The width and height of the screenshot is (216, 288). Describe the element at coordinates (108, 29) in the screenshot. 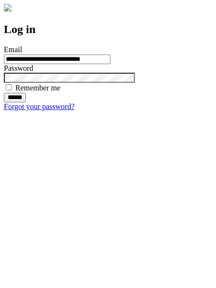

I see `h2: Log in` at that location.